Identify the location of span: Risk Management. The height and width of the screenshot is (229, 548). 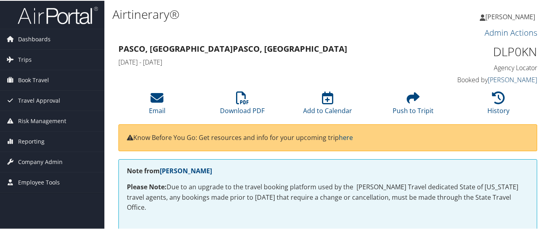
(42, 120).